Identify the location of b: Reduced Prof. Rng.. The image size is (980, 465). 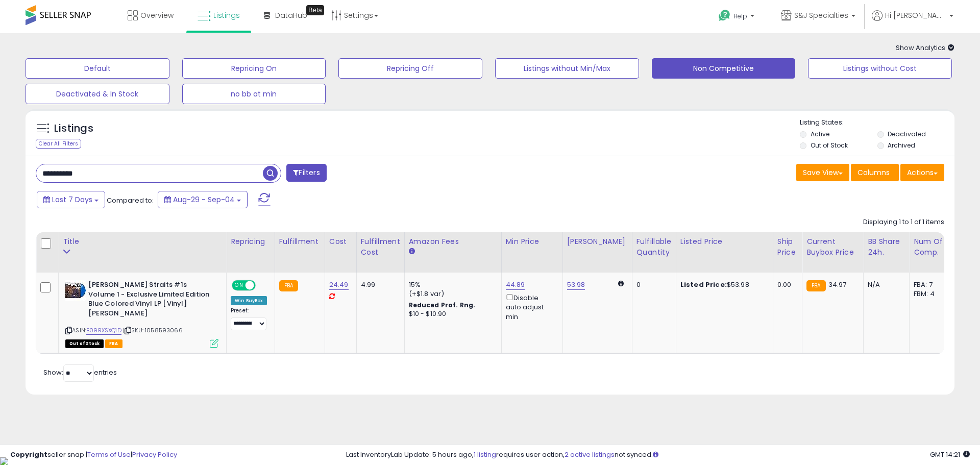
(442, 305).